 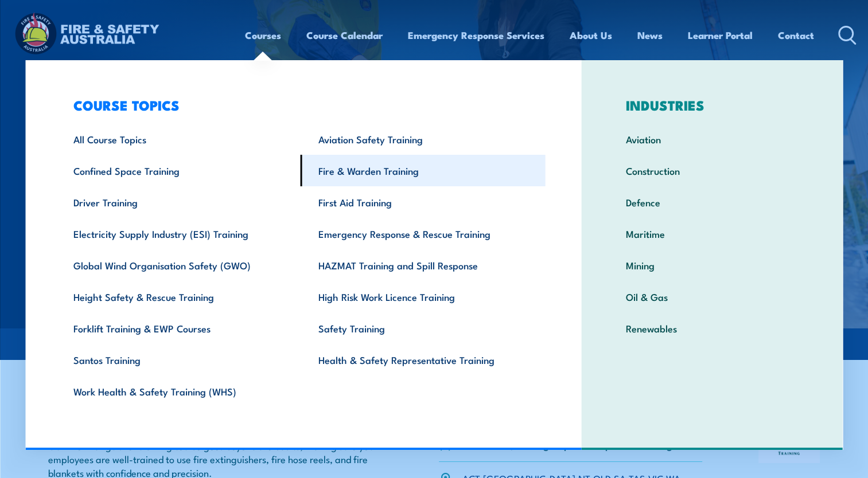 I want to click on a: Courses, so click(x=263, y=35).